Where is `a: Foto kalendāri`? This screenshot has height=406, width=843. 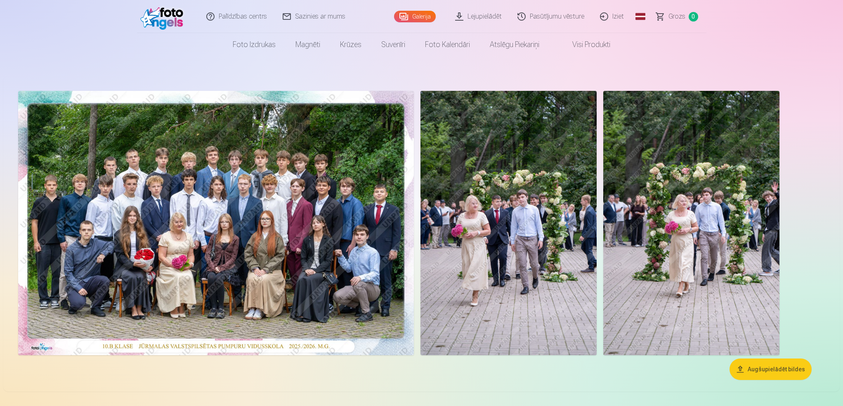 a: Foto kalendāri is located at coordinates (447, 45).